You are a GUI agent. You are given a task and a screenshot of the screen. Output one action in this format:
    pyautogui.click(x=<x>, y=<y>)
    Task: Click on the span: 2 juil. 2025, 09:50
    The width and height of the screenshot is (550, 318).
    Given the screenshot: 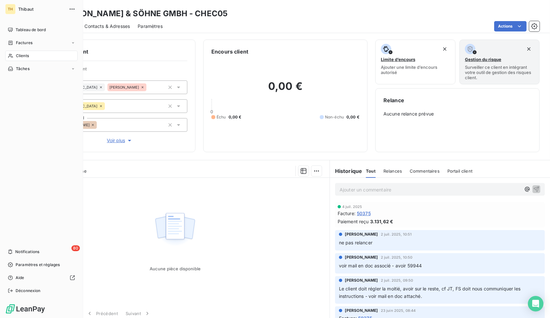 What is the action you would take?
    pyautogui.click(x=397, y=280)
    